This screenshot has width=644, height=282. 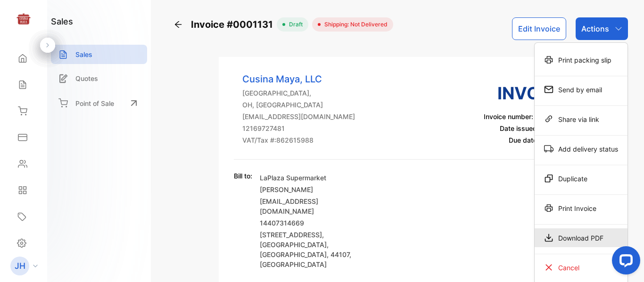 What do you see at coordinates (580, 179) in the screenshot?
I see `div: Duplicate` at bounding box center [580, 179].